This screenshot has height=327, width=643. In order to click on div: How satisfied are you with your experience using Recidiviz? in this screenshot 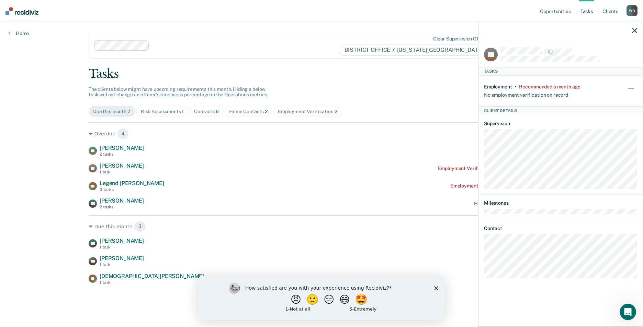, I will do `click(126, 12)`.